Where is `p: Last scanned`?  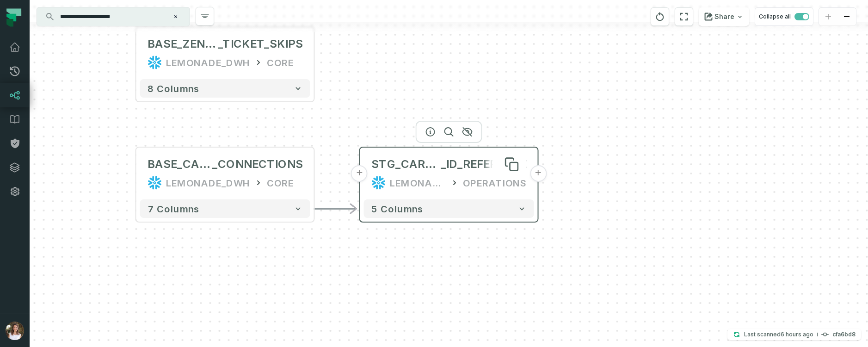
p: Last scanned is located at coordinates (779, 335).